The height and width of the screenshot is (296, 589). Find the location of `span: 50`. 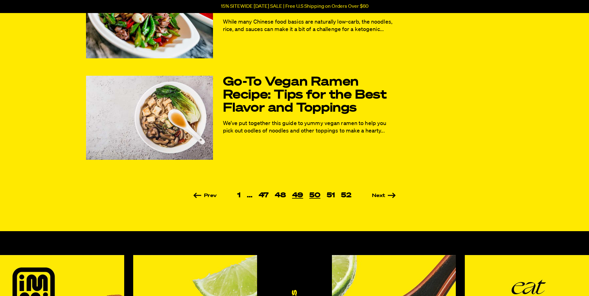

span: 50 is located at coordinates (315, 196).